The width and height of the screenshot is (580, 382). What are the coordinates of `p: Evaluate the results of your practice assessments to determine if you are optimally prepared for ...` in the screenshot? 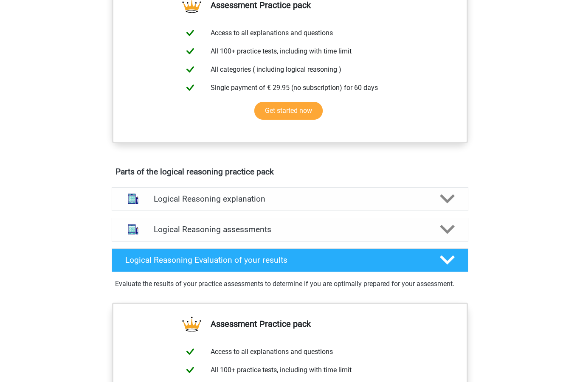 It's located at (290, 284).